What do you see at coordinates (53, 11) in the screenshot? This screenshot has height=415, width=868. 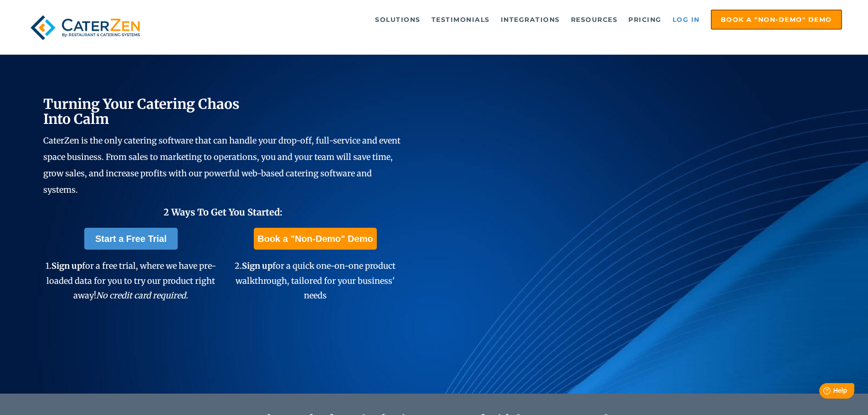 I see `span: Help` at bounding box center [53, 11].